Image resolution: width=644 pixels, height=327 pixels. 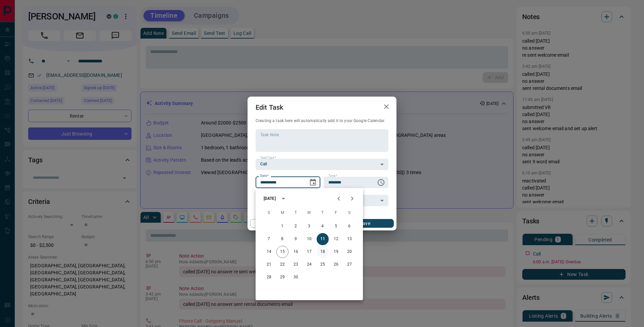 What do you see at coordinates (309, 252) in the screenshot?
I see `button: 17` at bounding box center [309, 252].